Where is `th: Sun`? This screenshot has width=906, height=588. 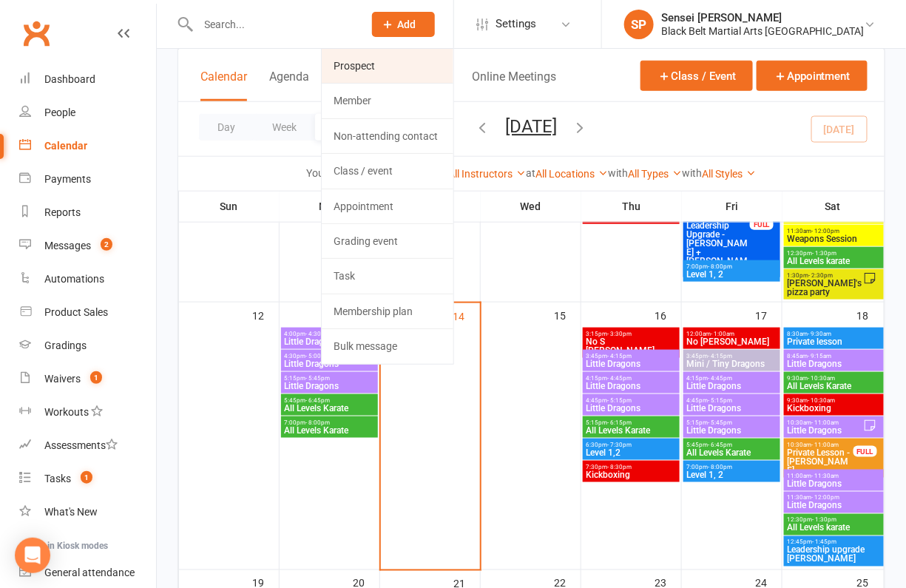
th: Sun is located at coordinates (229, 207).